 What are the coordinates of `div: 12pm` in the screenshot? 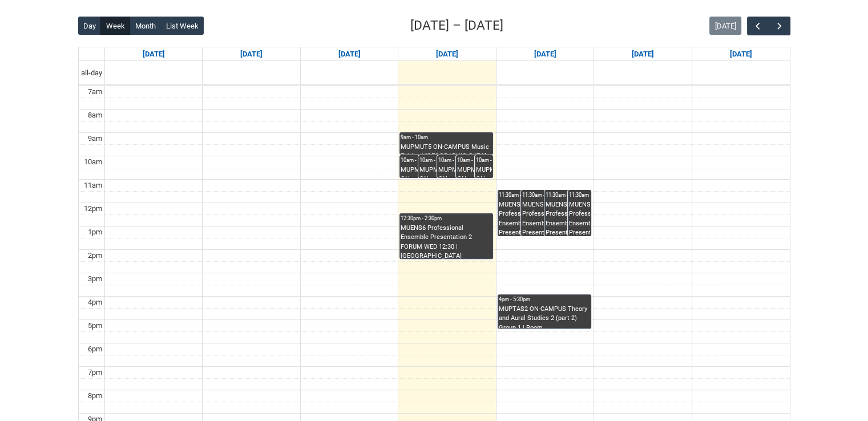 It's located at (93, 209).